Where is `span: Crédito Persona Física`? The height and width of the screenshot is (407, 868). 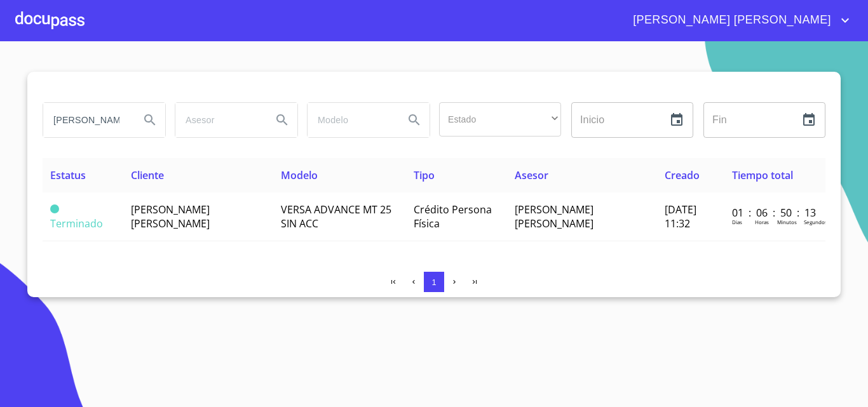 span: Crédito Persona Física is located at coordinates (452, 216).